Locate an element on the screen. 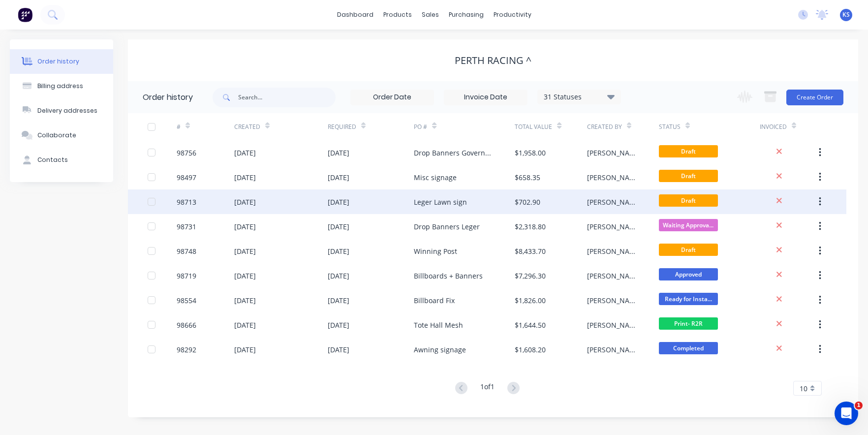 This screenshot has width=868, height=435. div: $8,433.70 is located at coordinates (530, 251).